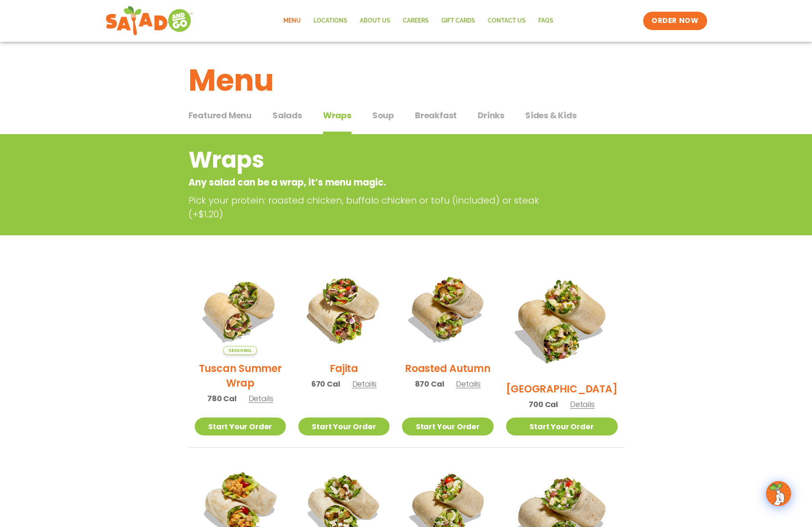 This screenshot has height=527, width=812. What do you see at coordinates (507, 21) in the screenshot?
I see `a: Contact Us` at bounding box center [507, 21].